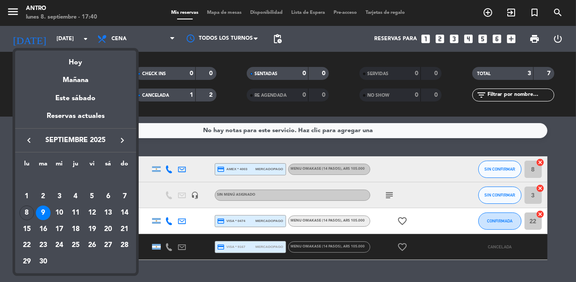 The width and height of the screenshot is (576, 282). Describe the element at coordinates (76, 77) in the screenshot. I see `div: Mañana` at that location.